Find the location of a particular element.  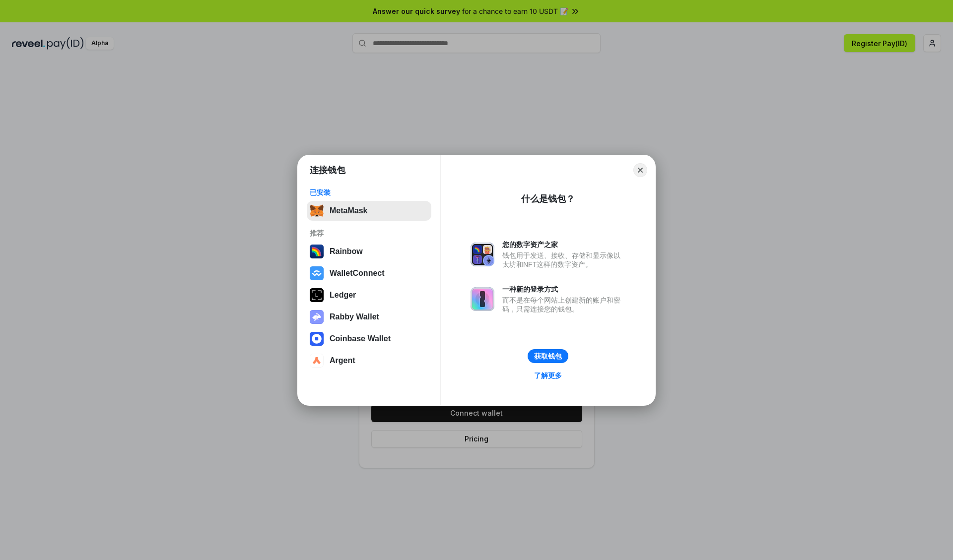

button: 获取钱包 is located at coordinates (548, 357).